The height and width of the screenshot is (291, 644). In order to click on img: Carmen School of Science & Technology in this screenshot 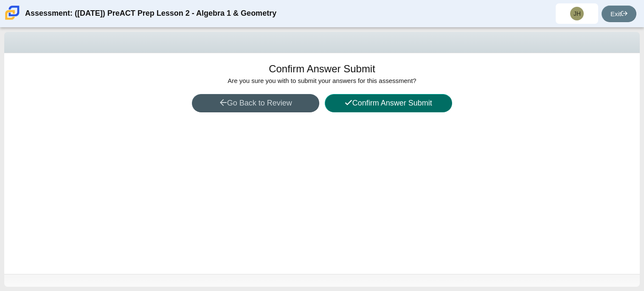, I will do `click(12, 13)`.